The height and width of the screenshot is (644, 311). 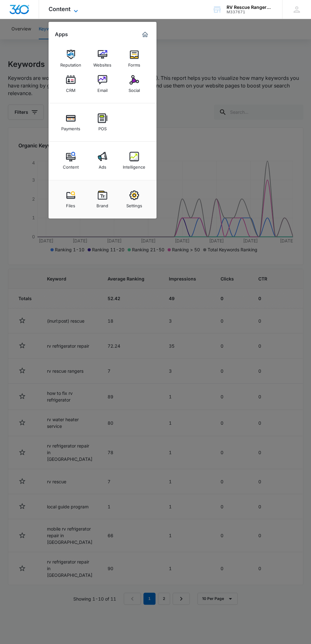 I want to click on a: CRM, so click(x=71, y=84).